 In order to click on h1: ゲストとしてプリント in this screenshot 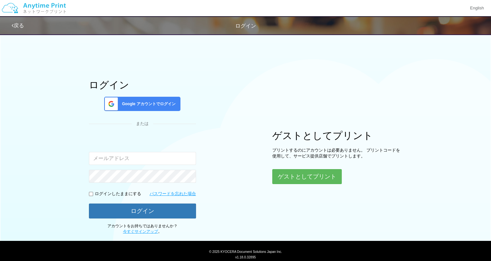, I will do `click(337, 135)`.